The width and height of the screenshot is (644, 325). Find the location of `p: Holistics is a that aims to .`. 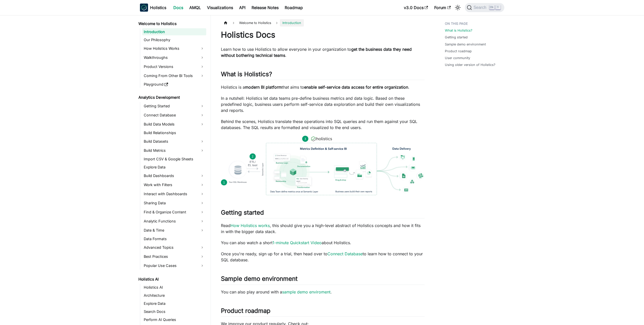

p: Holistics is a that aims to . is located at coordinates (322, 87).